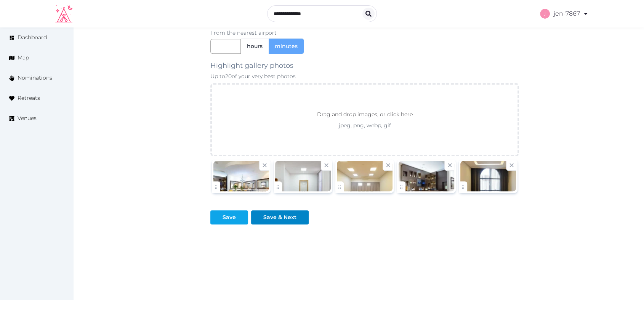 This screenshot has width=644, height=309. Describe the element at coordinates (254, 46) in the screenshot. I see `span: hours` at that location.